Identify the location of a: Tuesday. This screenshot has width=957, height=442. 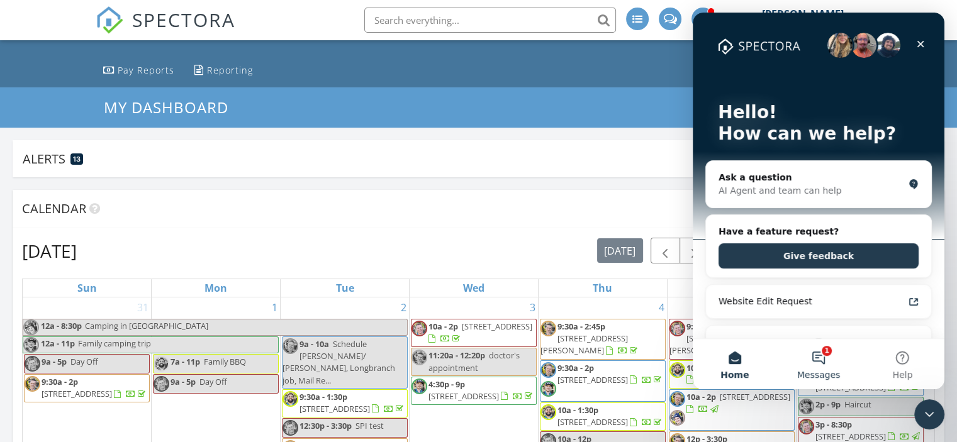
(345, 288).